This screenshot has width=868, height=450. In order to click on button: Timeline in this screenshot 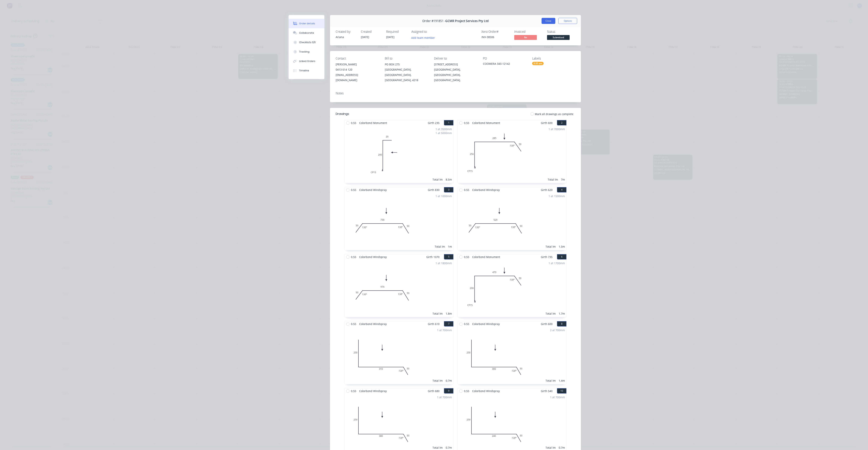, I will do `click(306, 70)`.